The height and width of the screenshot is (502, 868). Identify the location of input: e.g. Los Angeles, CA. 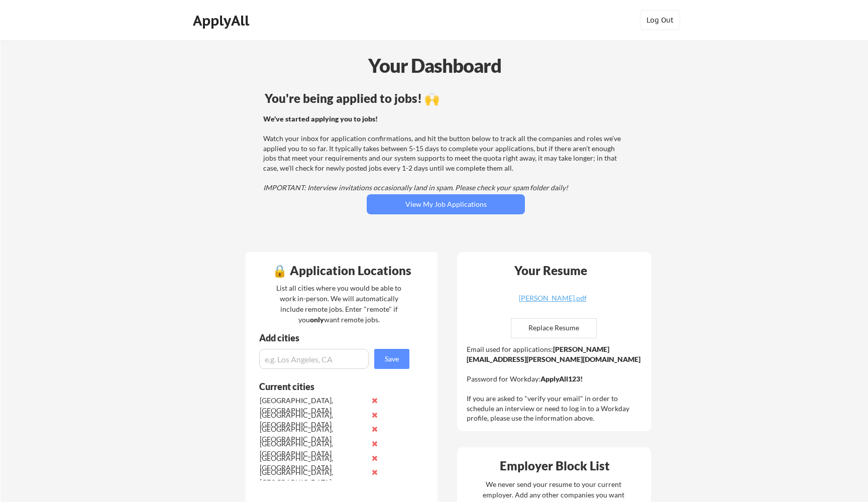
(314, 359).